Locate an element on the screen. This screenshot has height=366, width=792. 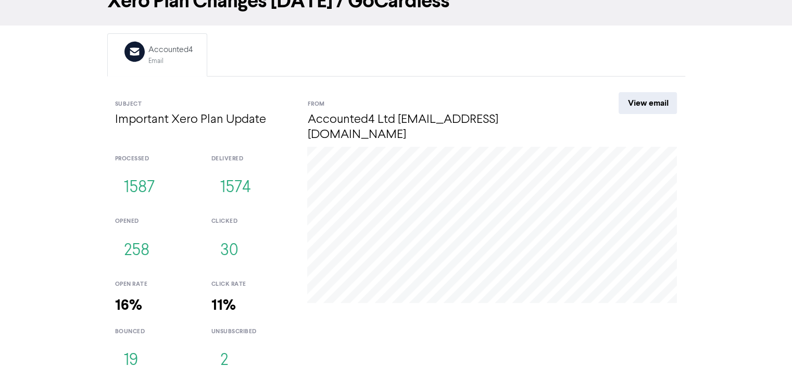
div: Accounted4 is located at coordinates (170, 50).